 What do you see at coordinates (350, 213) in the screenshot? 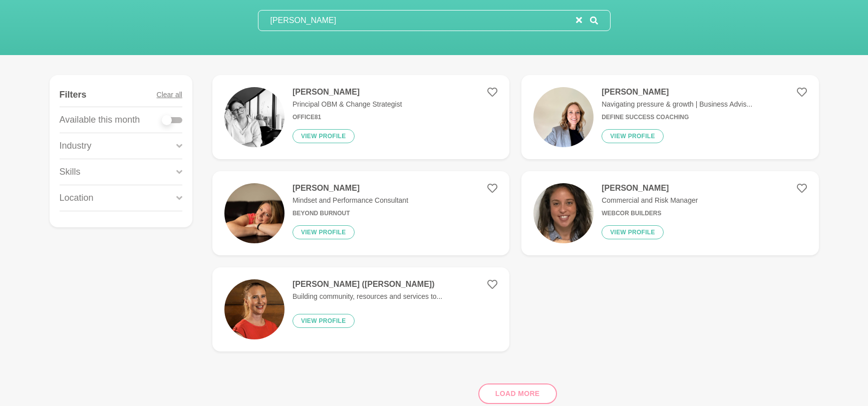
I see `h6: Beyond Burnout` at bounding box center [350, 213].